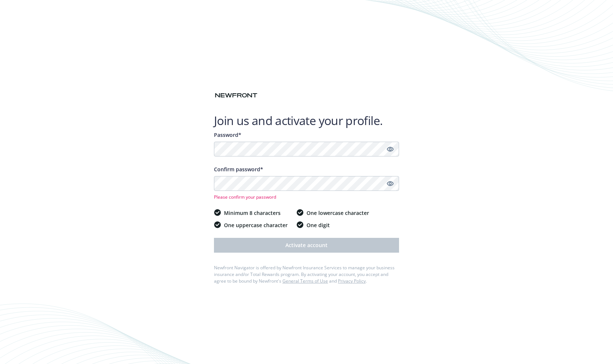  Describe the element at coordinates (307, 197) in the screenshot. I see `span: Please confirm your password` at that location.